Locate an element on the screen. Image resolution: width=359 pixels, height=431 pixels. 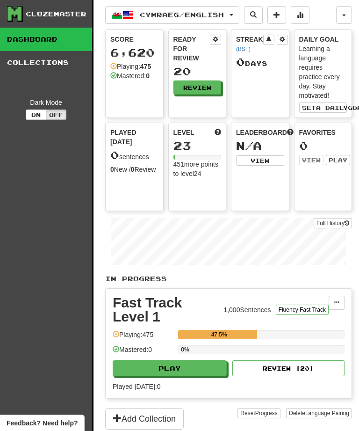
button: Search sentences is located at coordinates (254, 15).